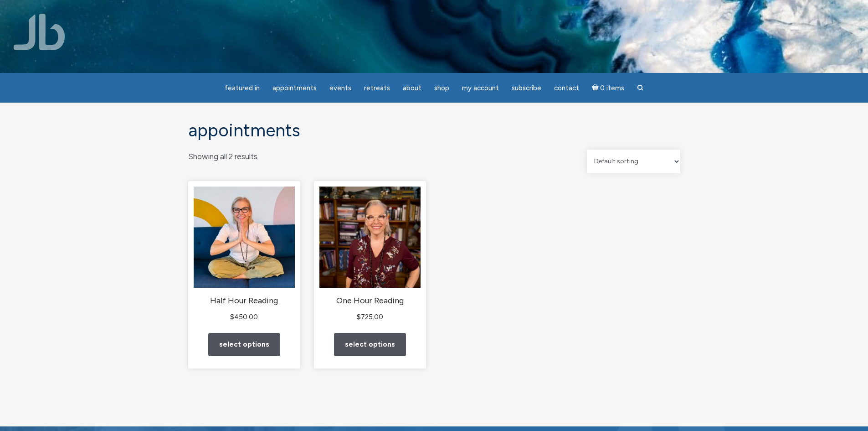  What do you see at coordinates (340, 88) in the screenshot?
I see `span: Events` at bounding box center [340, 88].